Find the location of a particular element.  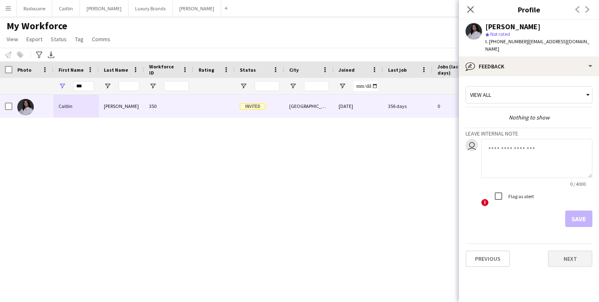

span: Invited is located at coordinates (253, 106).